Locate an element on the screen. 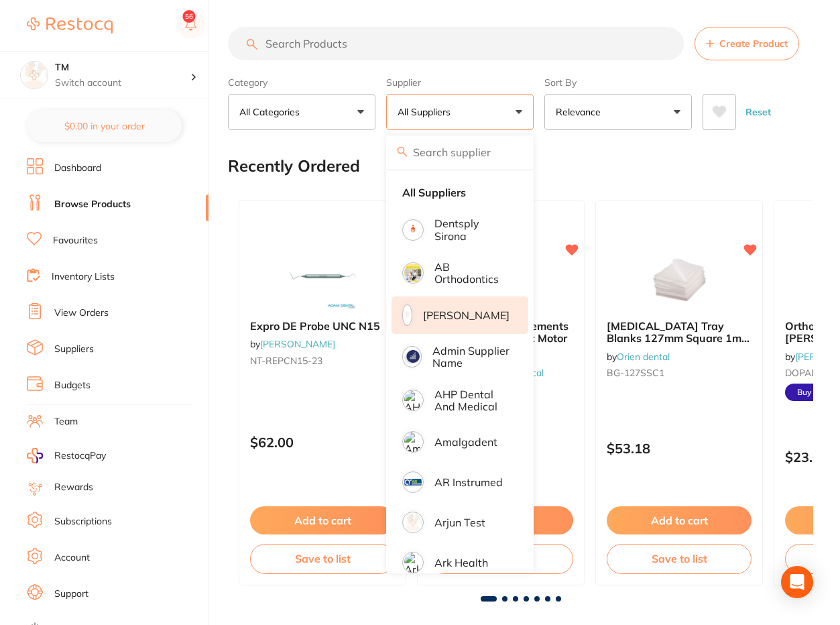  img: RestocqPay is located at coordinates (35, 455).